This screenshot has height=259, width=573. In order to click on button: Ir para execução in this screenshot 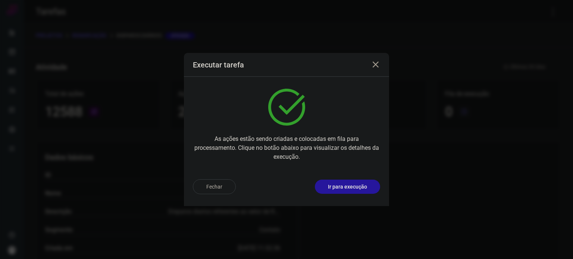, I will do `click(348, 187)`.